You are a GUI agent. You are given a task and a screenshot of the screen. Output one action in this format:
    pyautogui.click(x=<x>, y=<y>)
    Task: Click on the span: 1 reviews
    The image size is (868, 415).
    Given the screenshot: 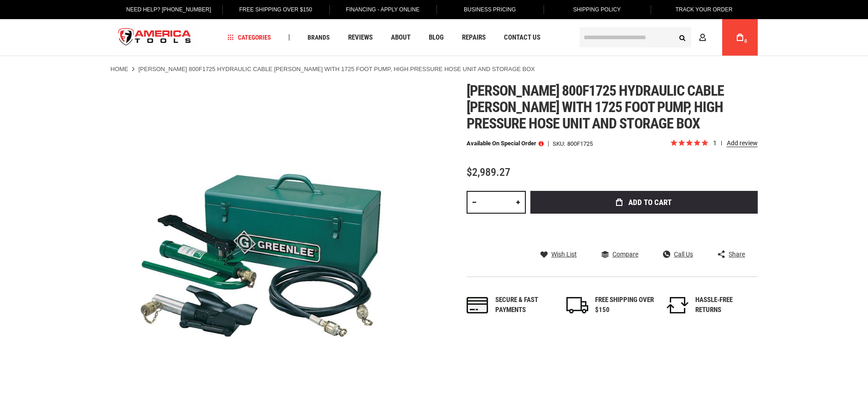 What is the action you would take?
    pyautogui.click(x=735, y=143)
    